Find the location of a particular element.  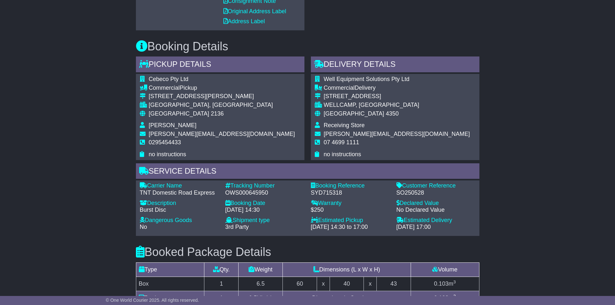

div: Warranty is located at coordinates (351, 204).